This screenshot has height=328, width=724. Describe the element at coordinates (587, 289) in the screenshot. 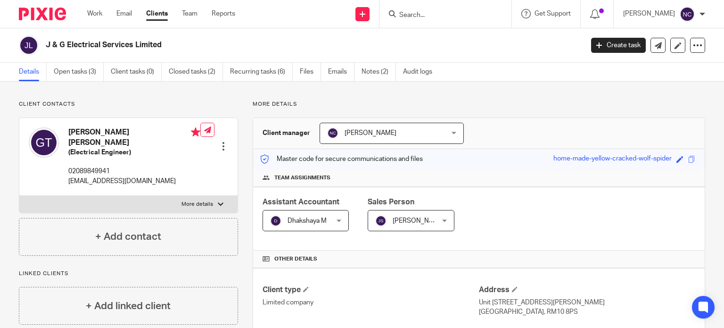

I see `h4: Address` at that location.